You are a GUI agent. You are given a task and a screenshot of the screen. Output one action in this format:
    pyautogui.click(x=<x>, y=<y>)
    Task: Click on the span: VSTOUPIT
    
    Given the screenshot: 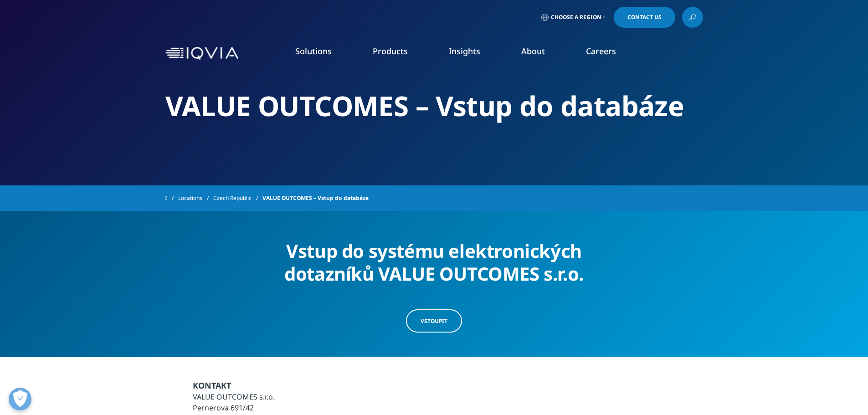 What is the action you would take?
    pyautogui.click(x=434, y=321)
    